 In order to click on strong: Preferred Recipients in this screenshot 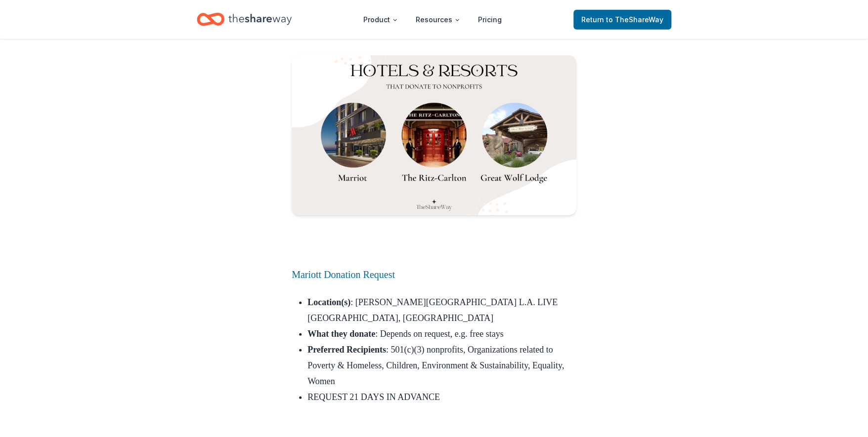, I will do `click(346, 350)`.